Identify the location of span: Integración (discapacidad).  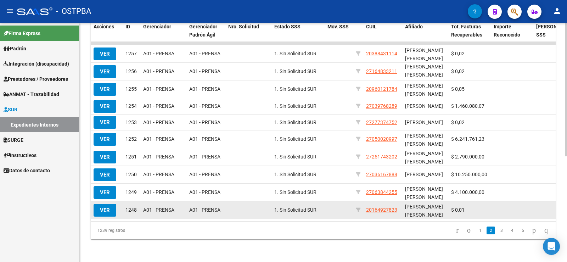
(36, 64).